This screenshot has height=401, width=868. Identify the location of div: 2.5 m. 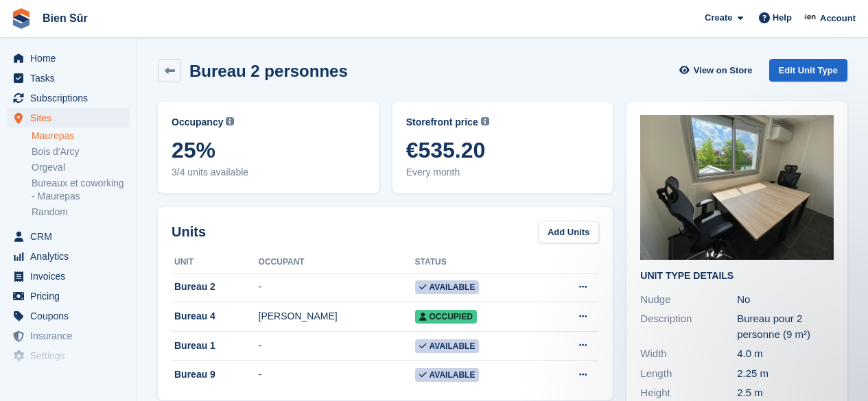
(785, 393).